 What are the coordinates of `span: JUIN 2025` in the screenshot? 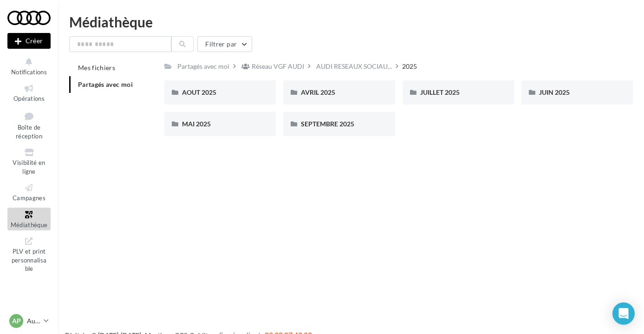 It's located at (554, 92).